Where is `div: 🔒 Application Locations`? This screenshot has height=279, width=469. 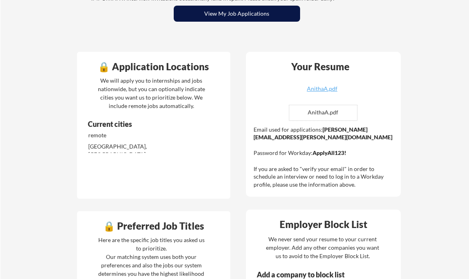 div: 🔒 Application Locations is located at coordinates (154, 67).